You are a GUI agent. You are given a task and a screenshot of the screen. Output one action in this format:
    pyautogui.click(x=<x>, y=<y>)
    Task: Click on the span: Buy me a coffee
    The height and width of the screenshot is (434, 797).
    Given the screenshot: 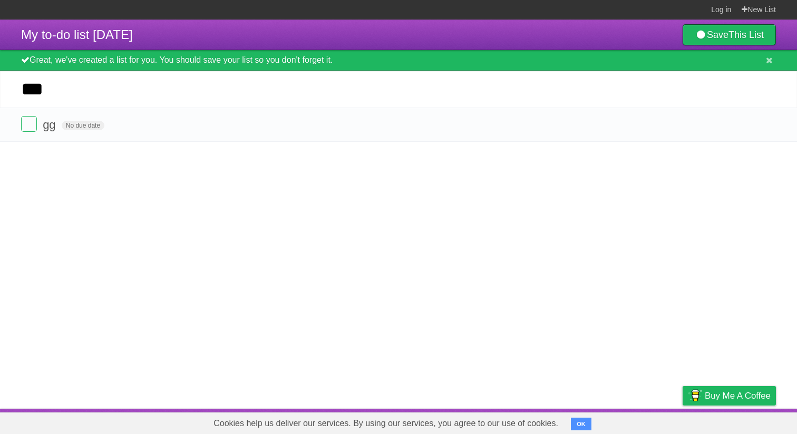 What is the action you would take?
    pyautogui.click(x=737, y=395)
    